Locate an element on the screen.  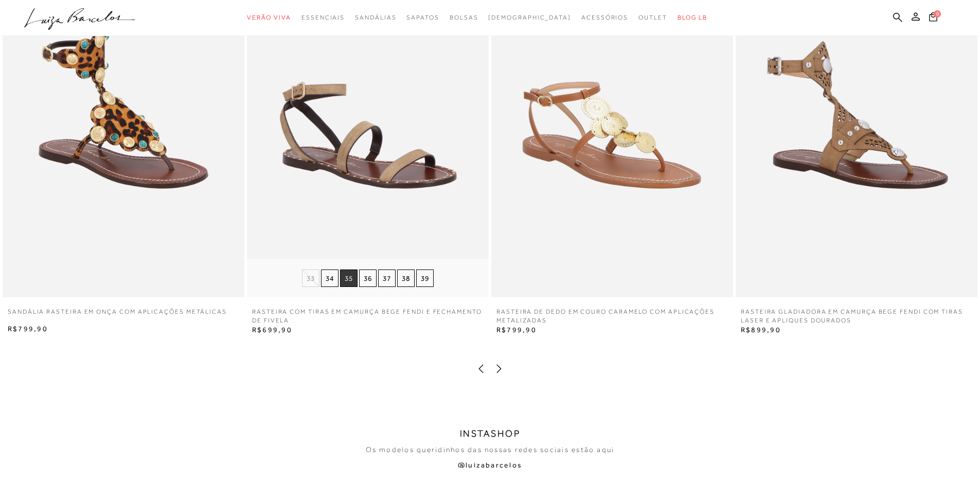
button: 33 is located at coordinates (310, 278).